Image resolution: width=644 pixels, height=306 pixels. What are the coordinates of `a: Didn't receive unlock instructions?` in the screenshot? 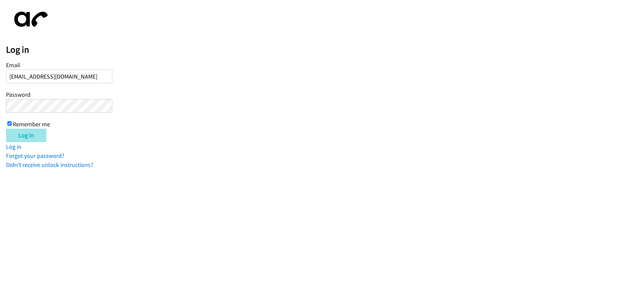 It's located at (49, 164).